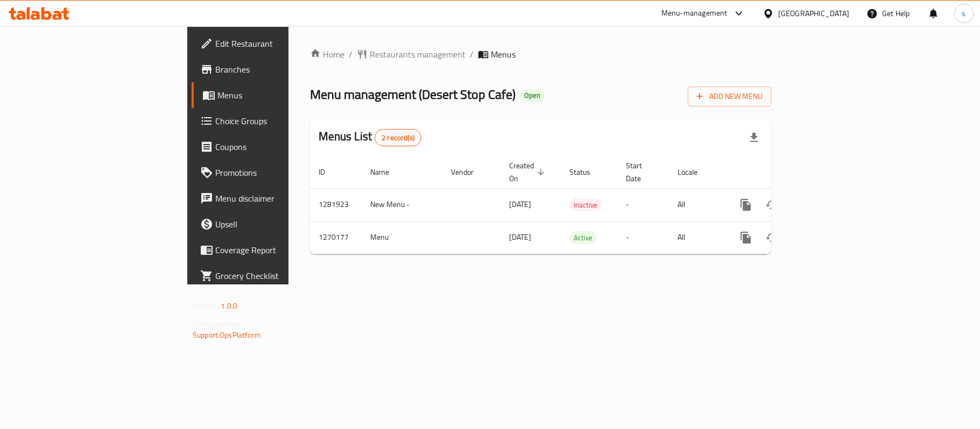 The width and height of the screenshot is (980, 429). What do you see at coordinates (229, 306) in the screenshot?
I see `span: 1.0.0` at bounding box center [229, 306].